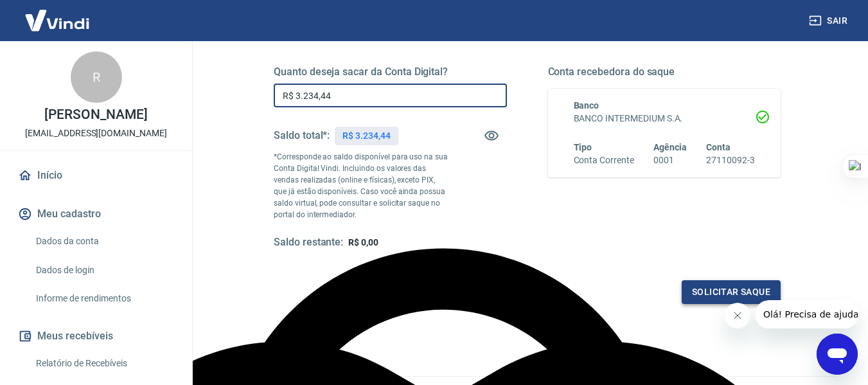 The height and width of the screenshot is (385, 868). Describe the element at coordinates (583, 147) in the screenshot. I see `span: Tipo` at that location.